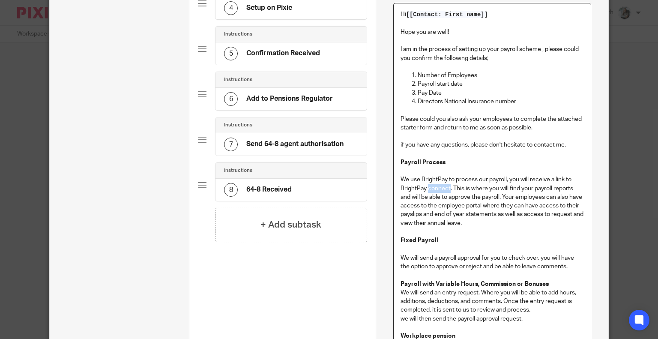 Image resolution: width=658 pixels, height=339 pixels. I want to click on p: Number of Employees, so click(501, 75).